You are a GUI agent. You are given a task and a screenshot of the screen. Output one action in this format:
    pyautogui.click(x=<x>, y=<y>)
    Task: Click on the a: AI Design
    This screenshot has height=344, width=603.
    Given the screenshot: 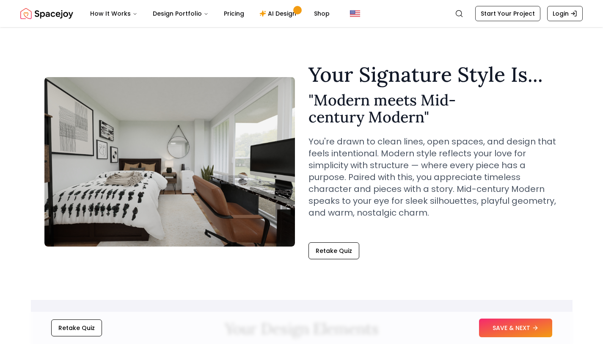 What is the action you would take?
    pyautogui.click(x=279, y=14)
    